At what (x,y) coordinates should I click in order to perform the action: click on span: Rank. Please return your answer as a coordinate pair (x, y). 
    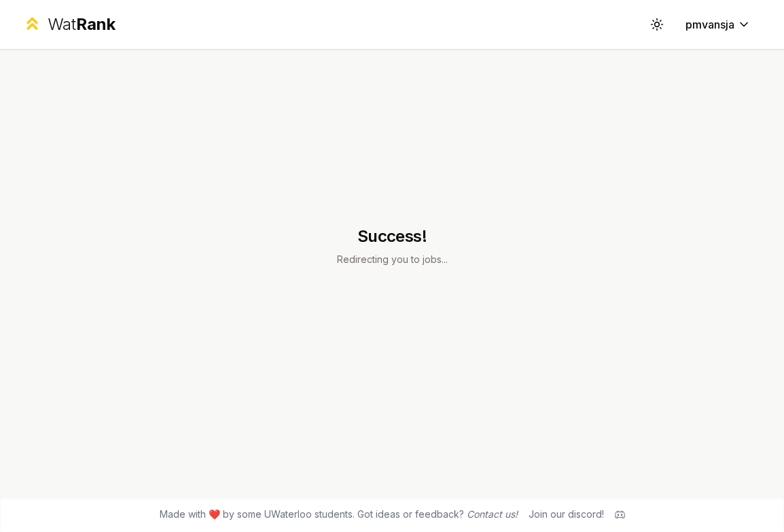
    Looking at the image, I should click on (95, 24).